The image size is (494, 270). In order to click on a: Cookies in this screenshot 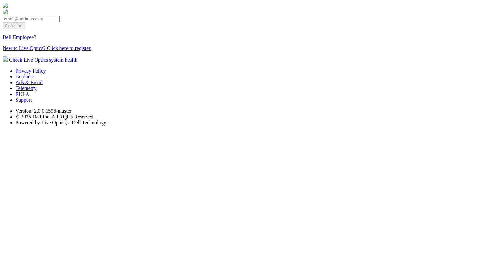, I will do `click(24, 76)`.